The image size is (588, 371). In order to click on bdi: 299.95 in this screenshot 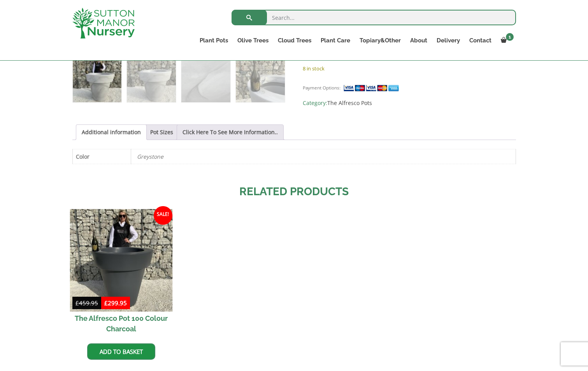, I will do `click(115, 303)`.